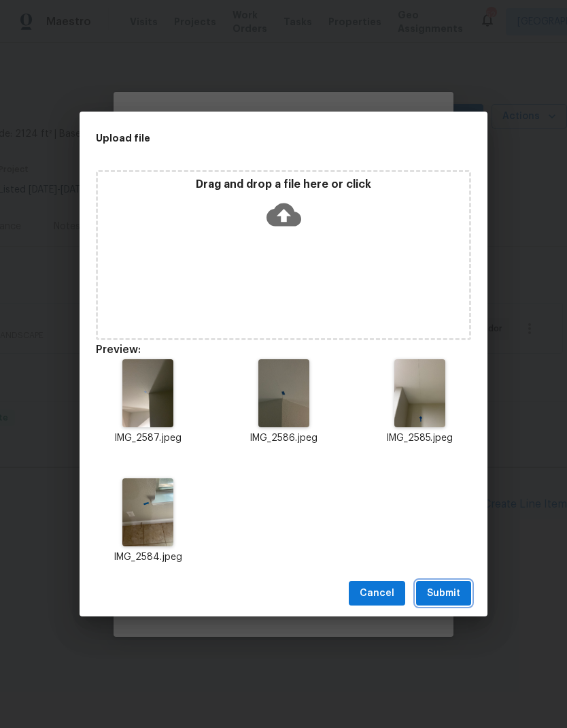 This screenshot has height=728, width=567. Describe the element at coordinates (377, 594) in the screenshot. I see `span: Cancel` at that location.